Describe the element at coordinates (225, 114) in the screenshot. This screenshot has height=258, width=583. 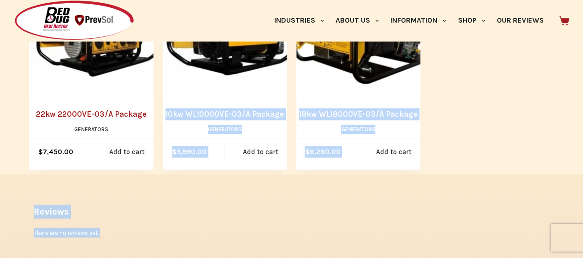
I see `a: 10kw WL10000VE-03/A Package` at that location.